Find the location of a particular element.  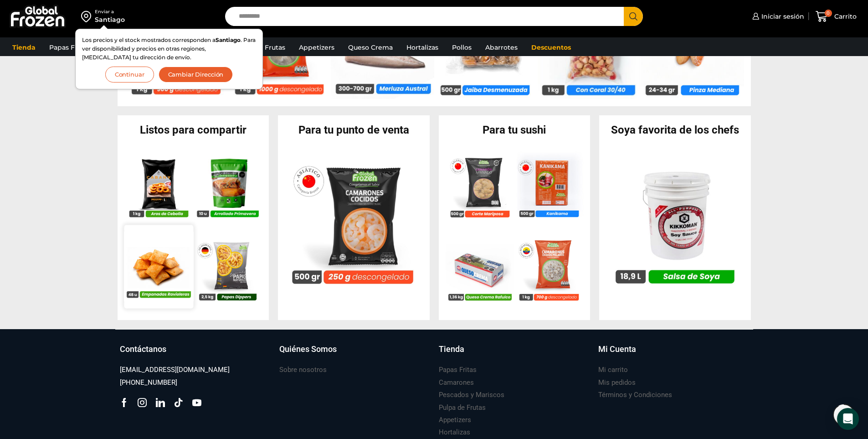

h3: Quiénes Somos is located at coordinates (308, 349).